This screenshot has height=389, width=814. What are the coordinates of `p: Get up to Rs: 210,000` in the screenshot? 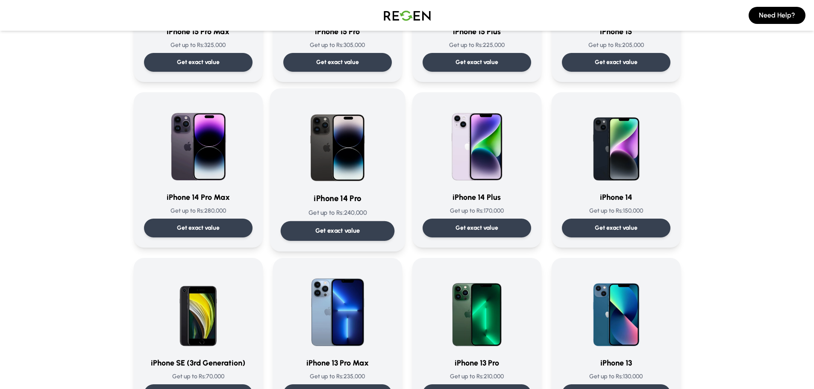 It's located at (477, 377).